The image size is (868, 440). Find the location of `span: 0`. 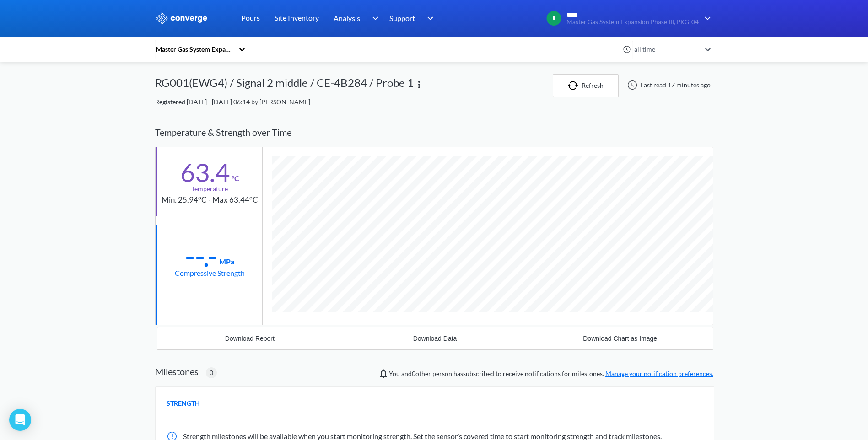

span: 0 is located at coordinates (211, 373).